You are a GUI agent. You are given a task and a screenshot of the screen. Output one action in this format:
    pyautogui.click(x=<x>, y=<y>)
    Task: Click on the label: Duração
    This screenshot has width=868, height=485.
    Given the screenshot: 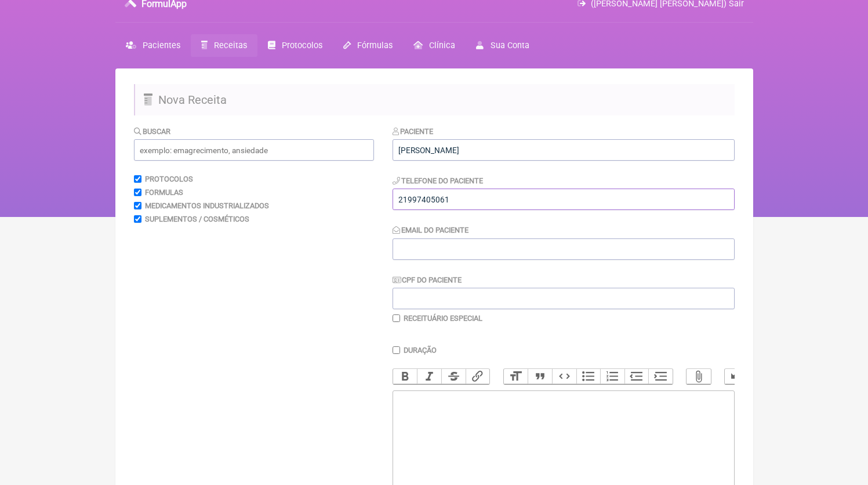 What is the action you would take?
    pyautogui.click(x=420, y=350)
    